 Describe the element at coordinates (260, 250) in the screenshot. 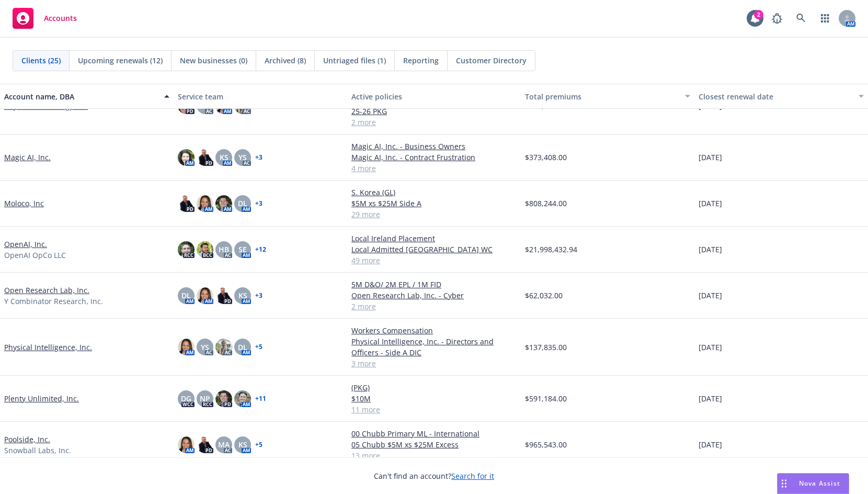

I see `a: + 12` at that location.